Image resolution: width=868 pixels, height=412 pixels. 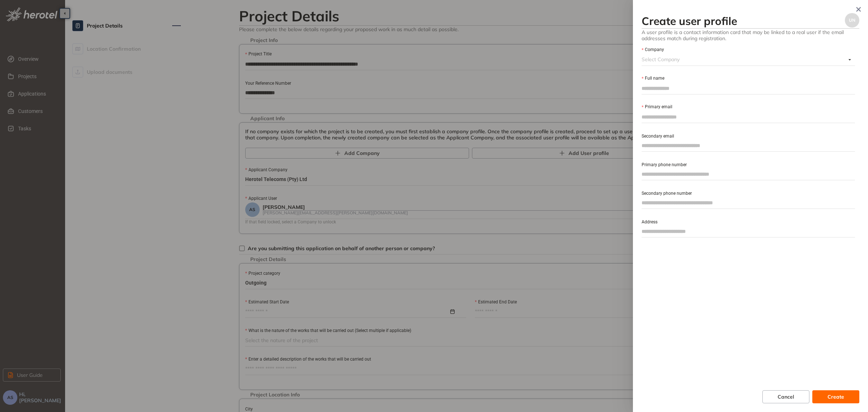 I want to click on button: UN, so click(x=852, y=20).